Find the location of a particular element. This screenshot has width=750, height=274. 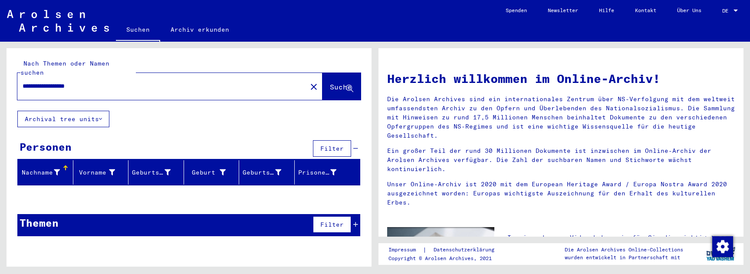

mat-icon: close is located at coordinates (314, 87).